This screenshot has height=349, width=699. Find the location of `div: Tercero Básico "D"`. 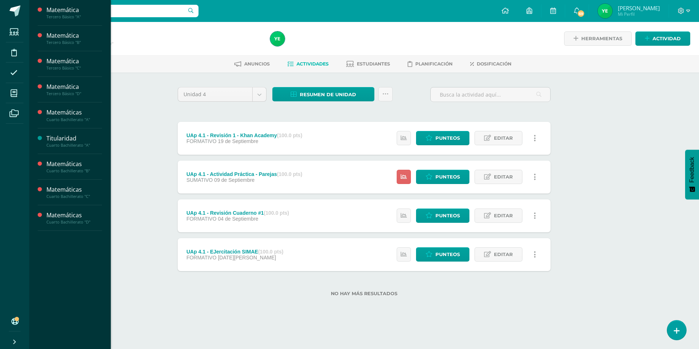

div: Tercero Básico "D" is located at coordinates (74, 94).